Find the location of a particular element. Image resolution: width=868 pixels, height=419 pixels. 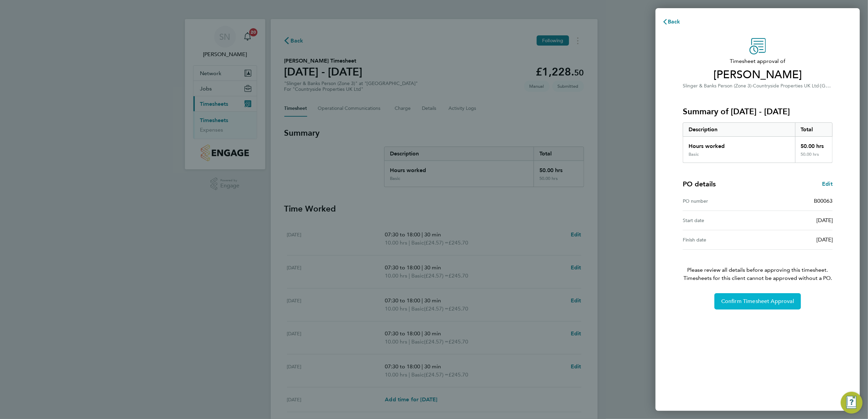

span: Confirm Timesheet Approval is located at coordinates (758, 301).